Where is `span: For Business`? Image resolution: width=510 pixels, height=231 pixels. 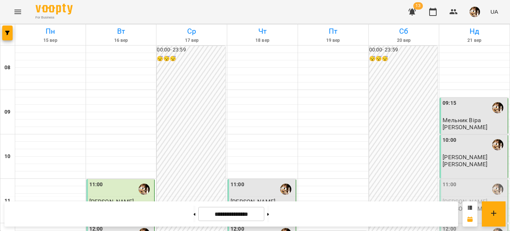 span: For Business is located at coordinates (54, 17).